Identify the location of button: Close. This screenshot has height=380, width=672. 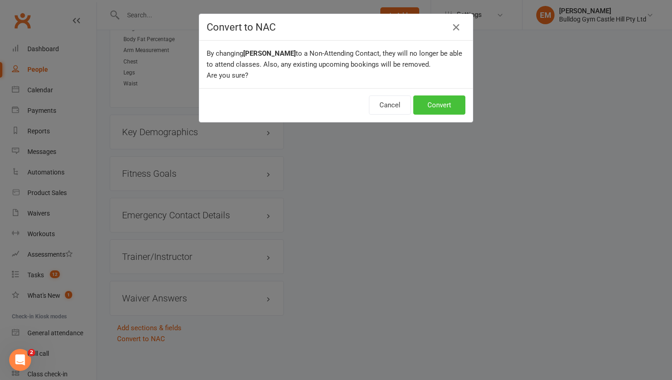
(456, 27).